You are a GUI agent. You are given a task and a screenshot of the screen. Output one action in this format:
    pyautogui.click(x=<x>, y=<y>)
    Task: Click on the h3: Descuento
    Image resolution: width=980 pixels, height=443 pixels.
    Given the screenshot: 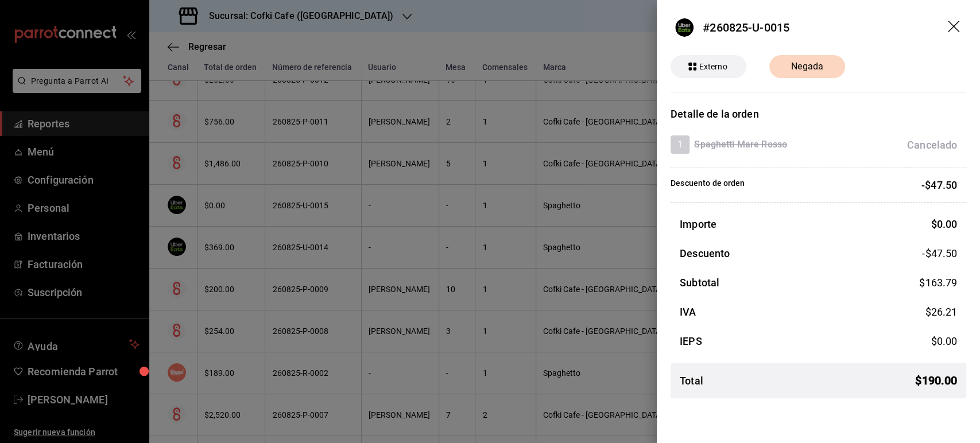 What is the action you would take?
    pyautogui.click(x=704, y=253)
    